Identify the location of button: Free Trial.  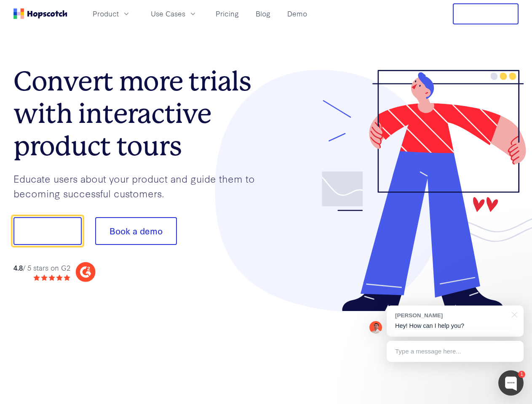
(486, 14).